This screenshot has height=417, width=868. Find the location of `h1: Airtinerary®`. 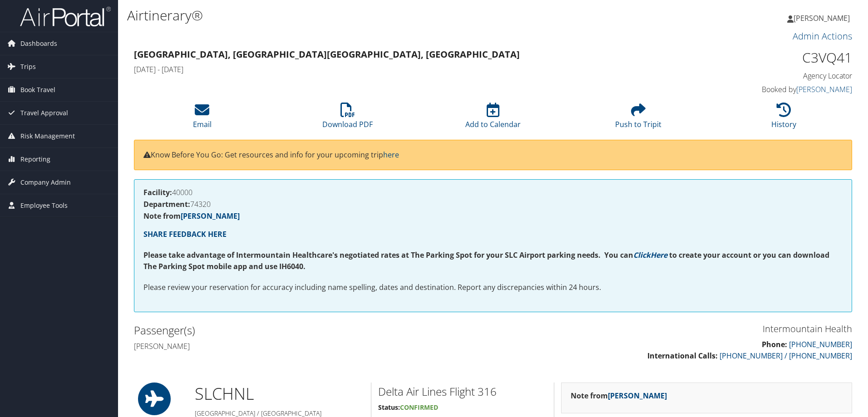

h1: Airtinerary® is located at coordinates (371, 16).